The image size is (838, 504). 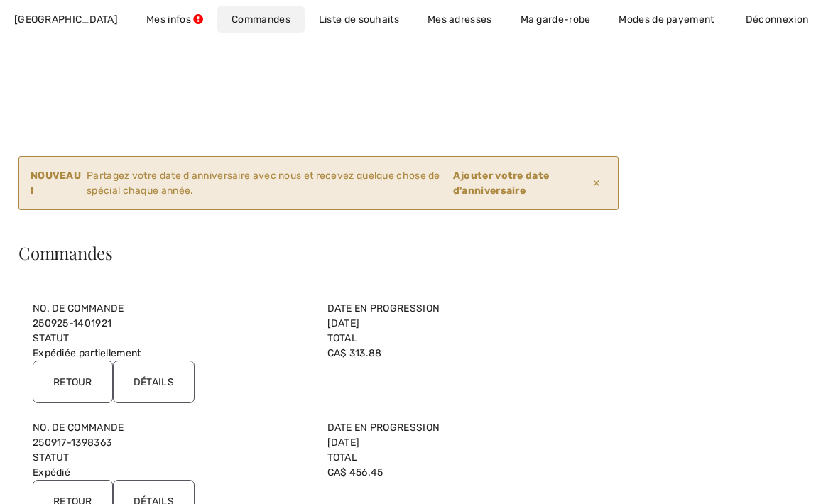 What do you see at coordinates (465, 465) in the screenshot?
I see `div: CA$ 456.45` at bounding box center [465, 465].